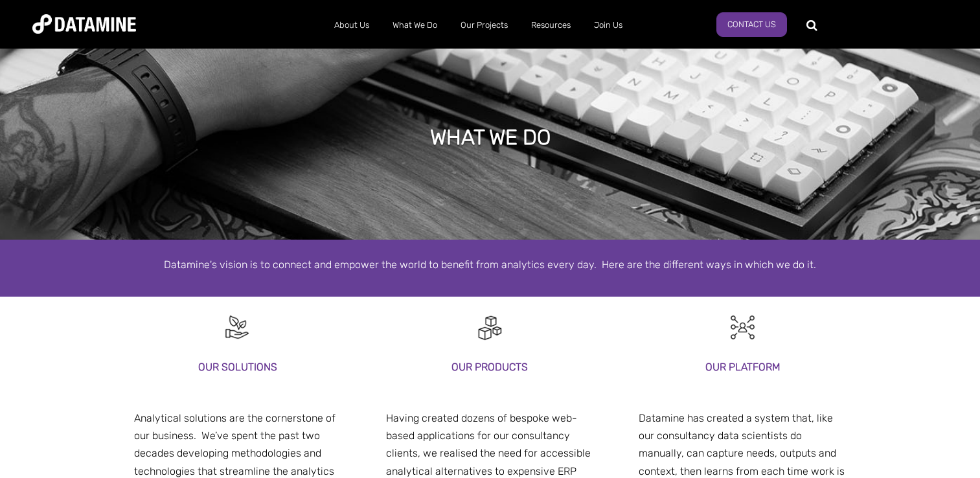 The image size is (980, 478). What do you see at coordinates (742, 367) in the screenshot?
I see `h3: our platform` at bounding box center [742, 367].